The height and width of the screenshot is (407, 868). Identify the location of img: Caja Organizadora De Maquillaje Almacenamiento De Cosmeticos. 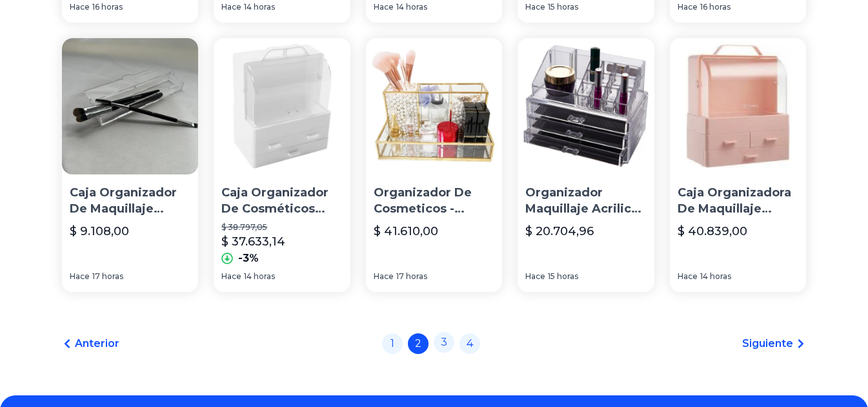
(738, 106).